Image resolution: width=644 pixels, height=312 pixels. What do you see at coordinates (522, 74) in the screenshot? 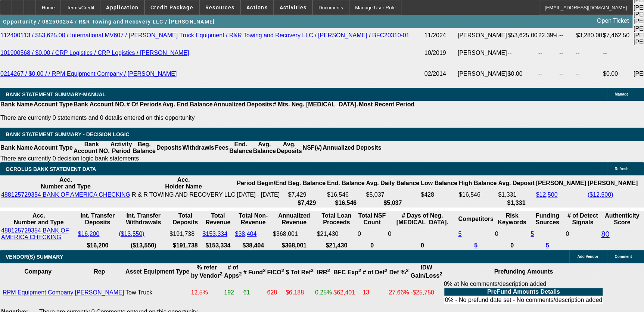
I see `td: $0.00` at bounding box center [522, 74].